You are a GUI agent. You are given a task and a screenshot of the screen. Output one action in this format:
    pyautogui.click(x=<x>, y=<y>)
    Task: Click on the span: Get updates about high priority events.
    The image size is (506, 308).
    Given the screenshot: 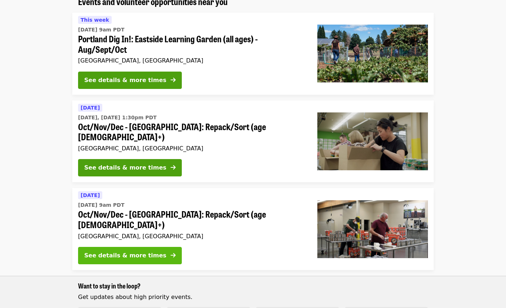 What is the action you would take?
    pyautogui.click(x=135, y=297)
    